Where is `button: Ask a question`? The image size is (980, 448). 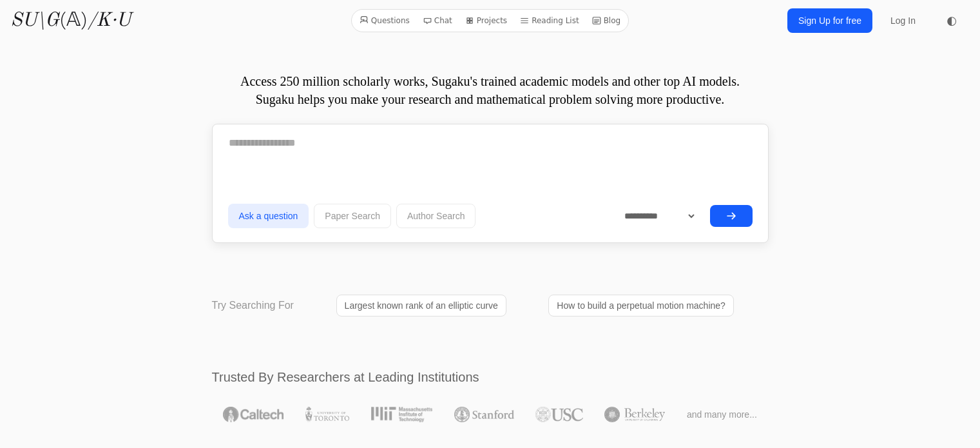
button: Ask a question is located at coordinates (268, 216).